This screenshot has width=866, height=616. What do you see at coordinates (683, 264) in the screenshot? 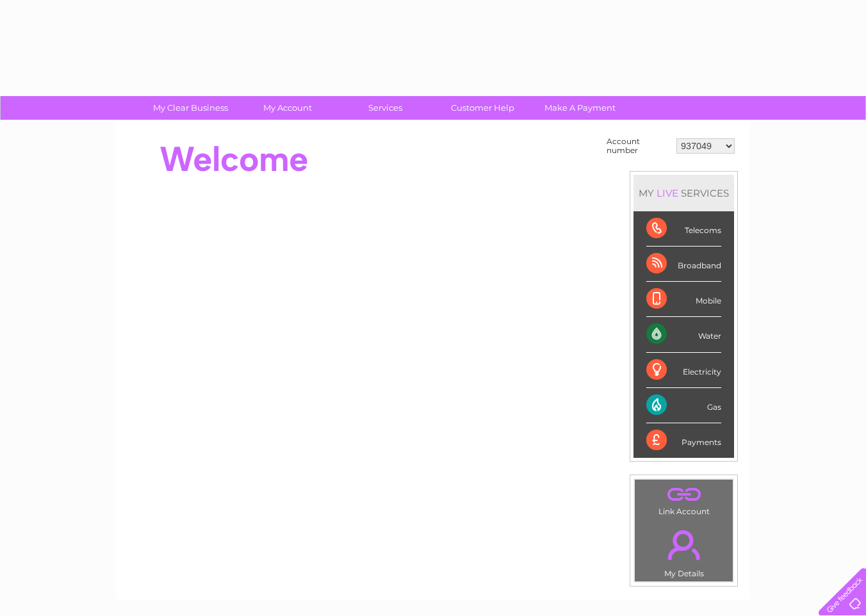
I see `div: Broadband` at bounding box center [683, 264].